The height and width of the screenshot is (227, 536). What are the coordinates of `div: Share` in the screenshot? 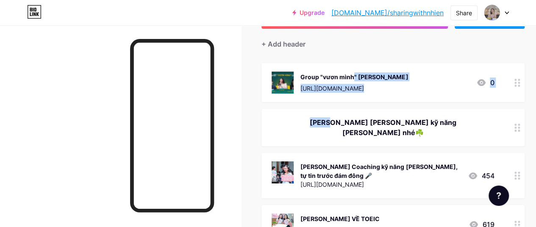 It's located at (464, 13).